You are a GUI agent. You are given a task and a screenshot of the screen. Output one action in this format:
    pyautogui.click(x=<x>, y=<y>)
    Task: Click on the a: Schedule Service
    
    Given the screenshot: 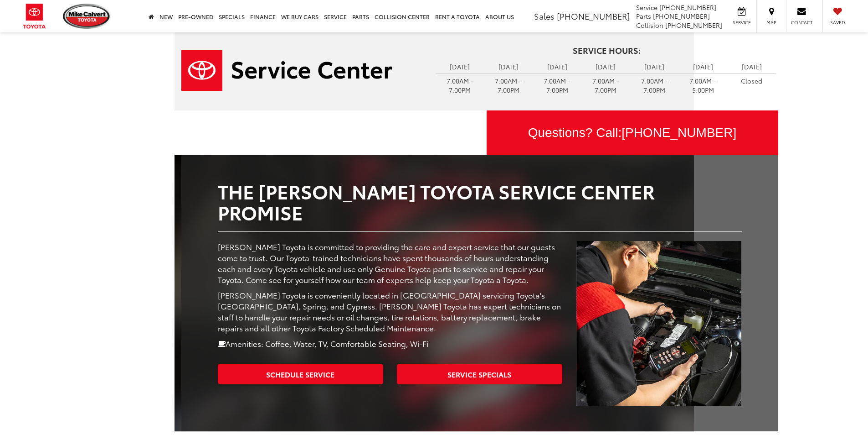 What is the action you would take?
    pyautogui.click(x=300, y=374)
    